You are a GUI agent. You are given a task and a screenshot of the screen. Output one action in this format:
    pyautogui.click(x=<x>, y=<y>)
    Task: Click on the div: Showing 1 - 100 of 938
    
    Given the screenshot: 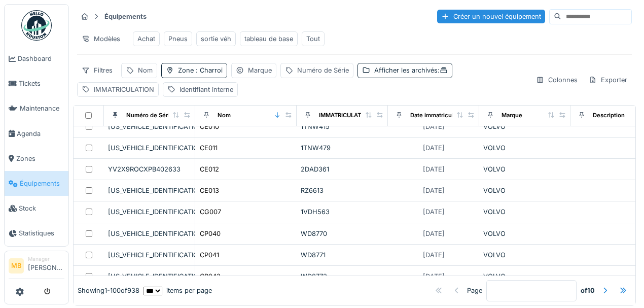 What is the action you would take?
    pyautogui.click(x=108, y=290)
    